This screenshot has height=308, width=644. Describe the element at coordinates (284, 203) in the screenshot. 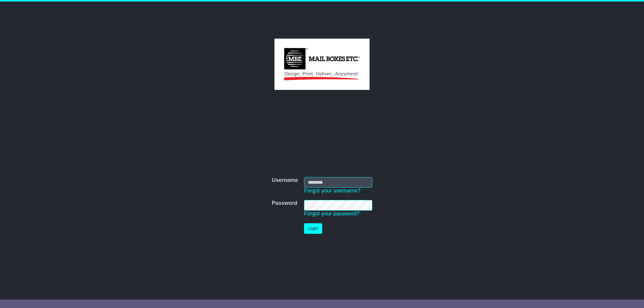

I see `label: Password` at that location.